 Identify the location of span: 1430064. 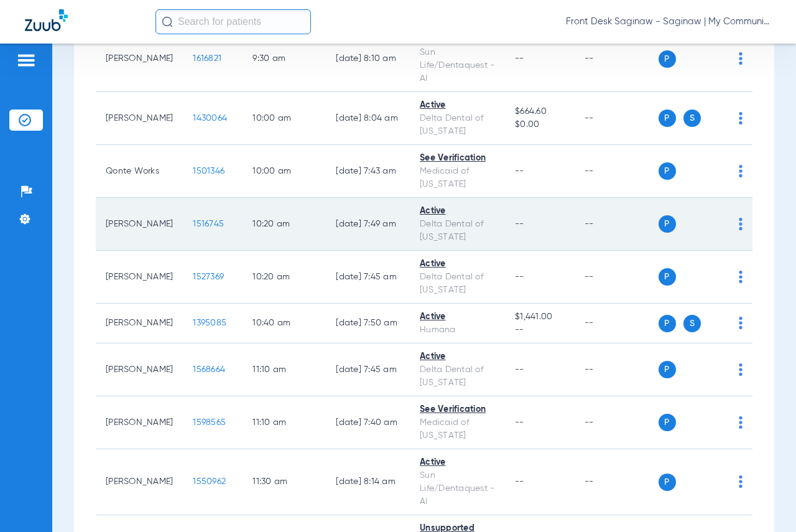
(209, 118).